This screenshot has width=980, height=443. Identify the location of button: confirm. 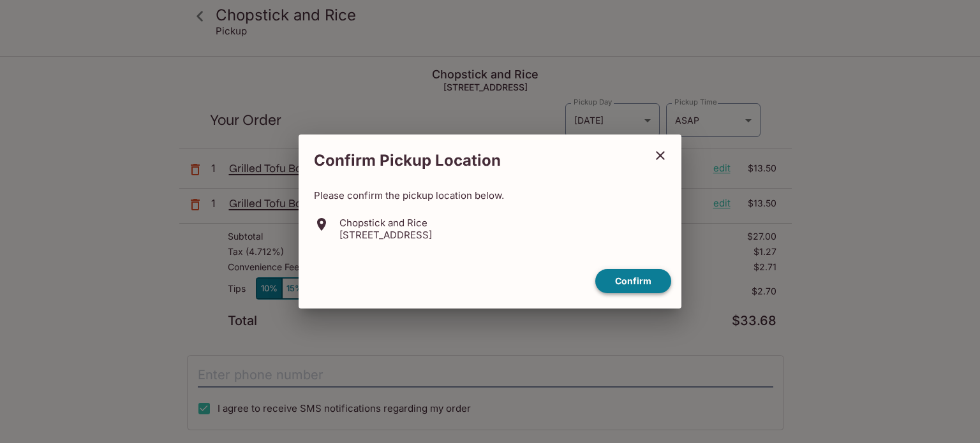
(633, 281).